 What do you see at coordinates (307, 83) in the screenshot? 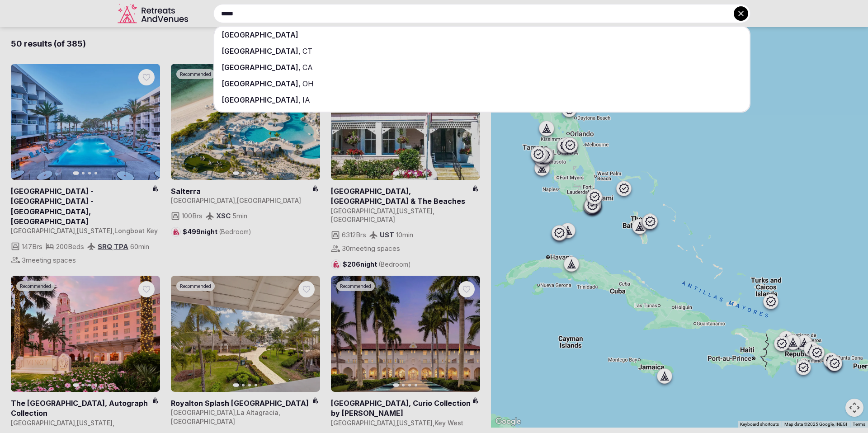
I see `span: OH` at bounding box center [307, 83].